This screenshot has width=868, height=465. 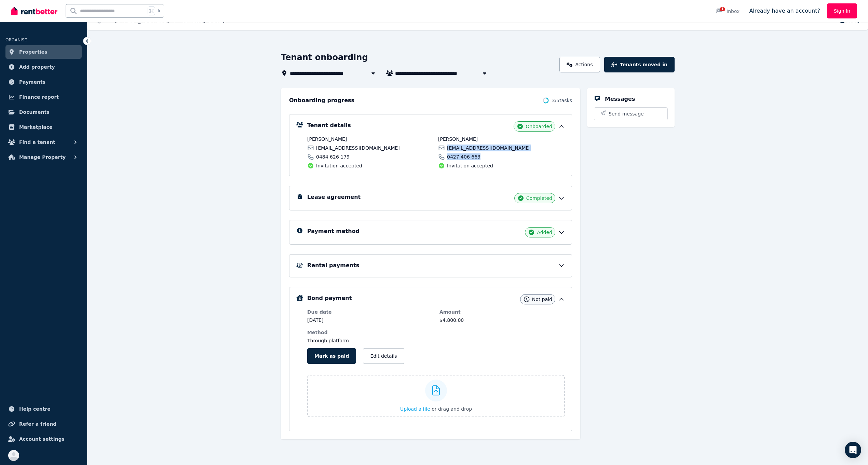 I want to click on span: ORGANISE, so click(x=16, y=40).